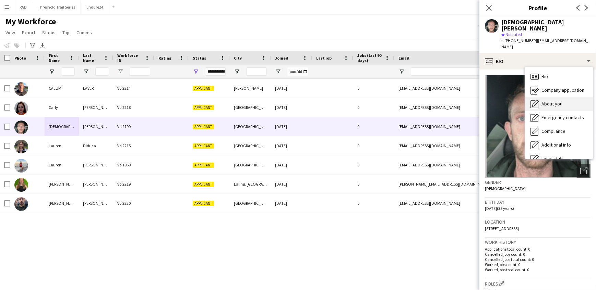 The height and width of the screenshot is (290, 596). I want to click on div: Vol2218, so click(134, 107).